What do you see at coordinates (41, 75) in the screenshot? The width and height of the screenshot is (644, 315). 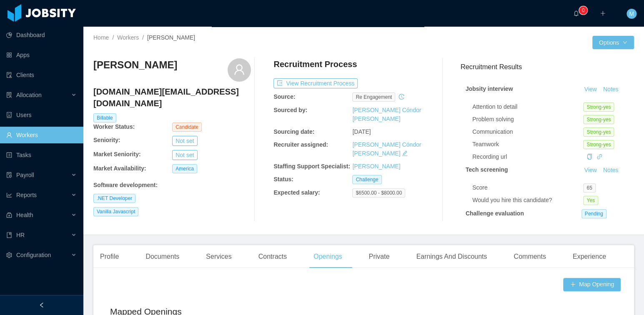 I see `a: icon: auditClients` at bounding box center [41, 75].